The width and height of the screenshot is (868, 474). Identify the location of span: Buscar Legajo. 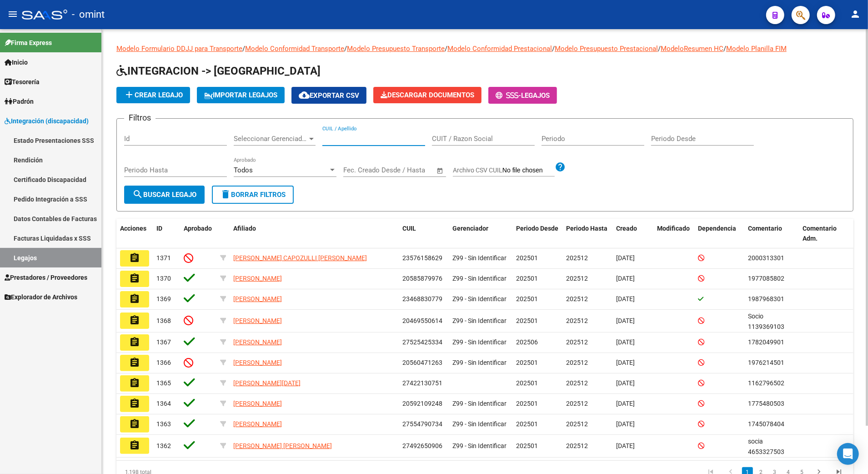
(164, 195).